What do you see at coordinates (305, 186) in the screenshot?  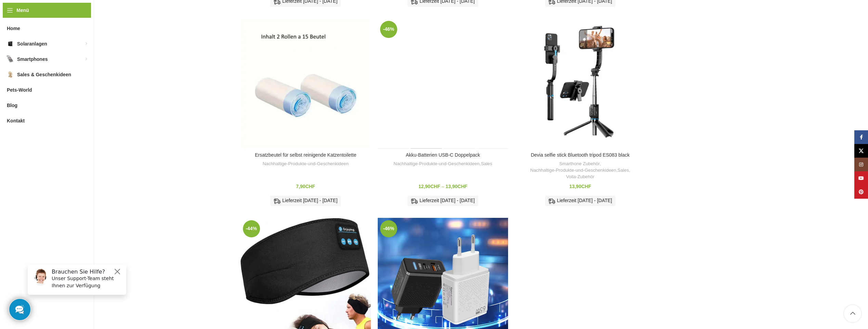 I see `bdi: 7,90` at bounding box center [305, 186].